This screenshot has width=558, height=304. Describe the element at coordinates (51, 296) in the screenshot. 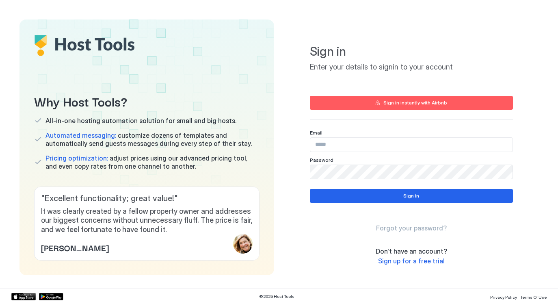

I see `a: Google Play Store` at that location.